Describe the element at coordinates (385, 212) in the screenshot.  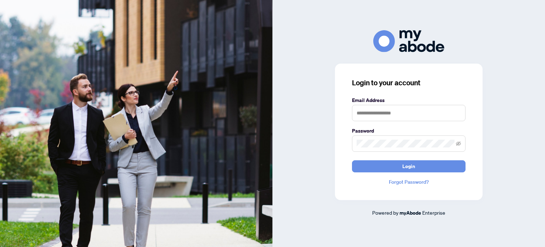
I see `span: Powered by` at that location.